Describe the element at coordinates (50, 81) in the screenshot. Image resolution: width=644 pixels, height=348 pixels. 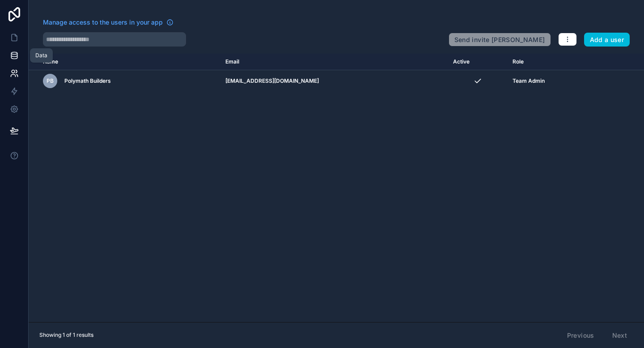
I see `span: PB` at that location.